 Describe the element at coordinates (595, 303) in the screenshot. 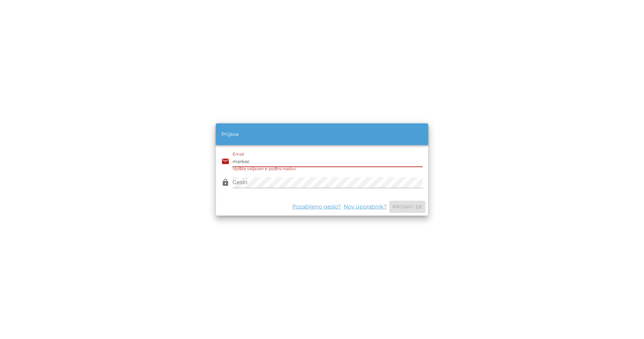

I see `div: Pripomoček za klepet` at that location.